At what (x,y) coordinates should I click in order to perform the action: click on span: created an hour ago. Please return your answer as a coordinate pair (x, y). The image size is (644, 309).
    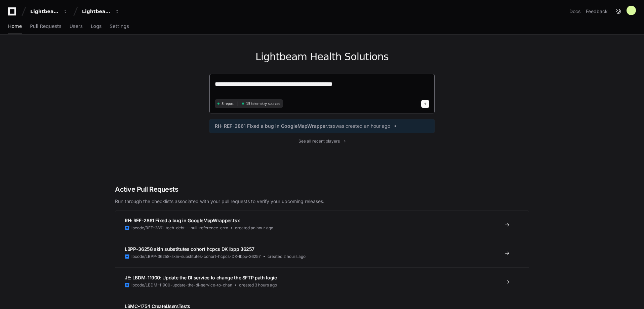
    Looking at the image, I should click on (254, 228).